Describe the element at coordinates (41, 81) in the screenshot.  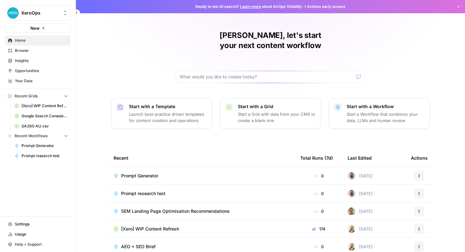
I see `span: Your Data` at that location.